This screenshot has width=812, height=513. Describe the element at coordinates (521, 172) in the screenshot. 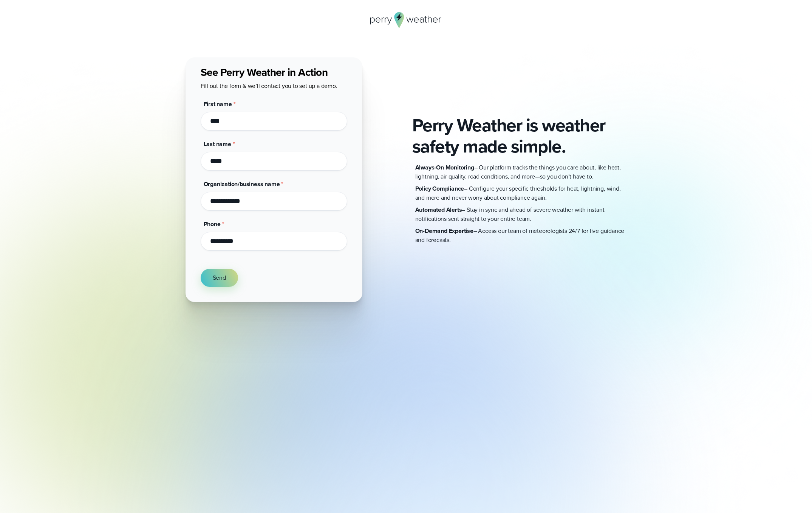

I see `p: – Our platform tracks the things you care about, like heat, lightning, air quality, road conditio...` at that location.